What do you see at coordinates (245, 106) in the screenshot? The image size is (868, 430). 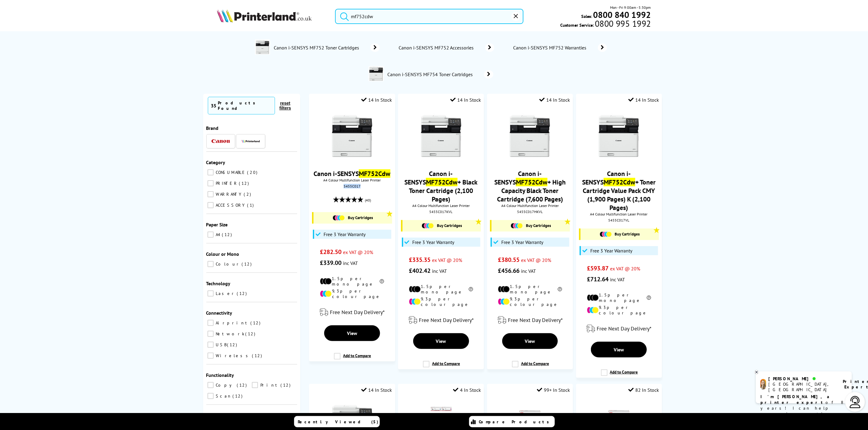 I see `div: Products Found` at bounding box center [245, 106].